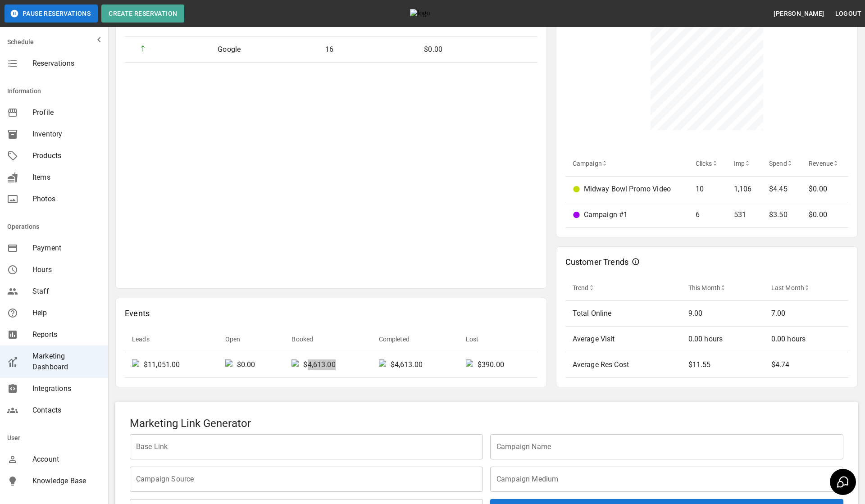 The height and width of the screenshot is (504, 865). I want to click on p: Events, so click(137, 313).